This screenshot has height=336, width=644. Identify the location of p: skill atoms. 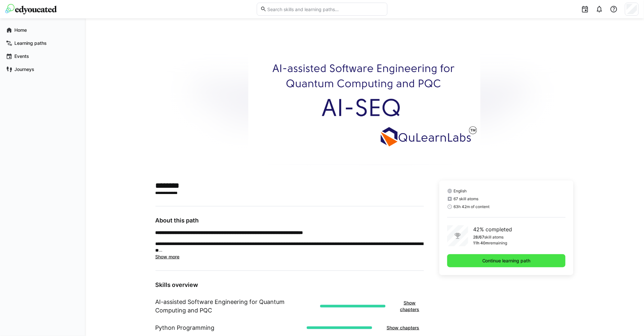
(494, 237).